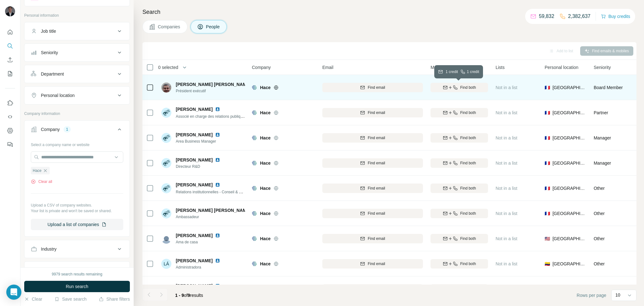 The width and height of the screenshot is (644, 306). Describe the element at coordinates (77, 274) in the screenshot. I see `div: 9979 search results remaining` at that location.